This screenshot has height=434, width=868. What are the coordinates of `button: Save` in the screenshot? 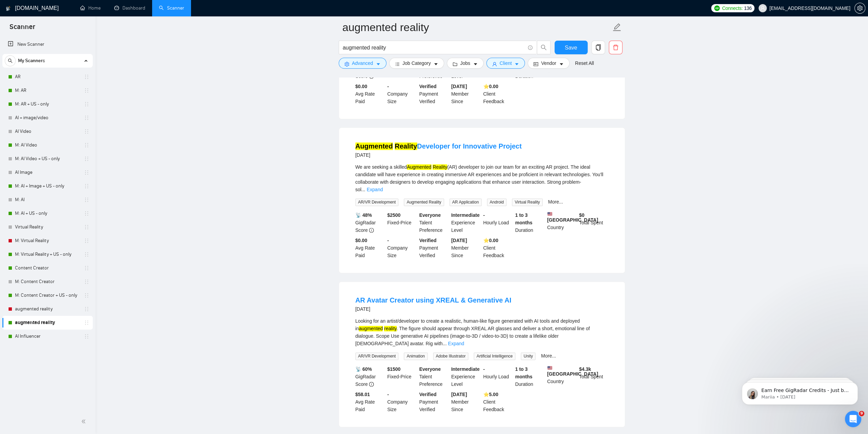 It's located at (571, 48).